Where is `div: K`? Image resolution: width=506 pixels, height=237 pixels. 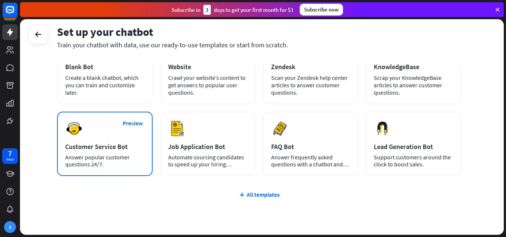 div: K is located at coordinates (10, 227).